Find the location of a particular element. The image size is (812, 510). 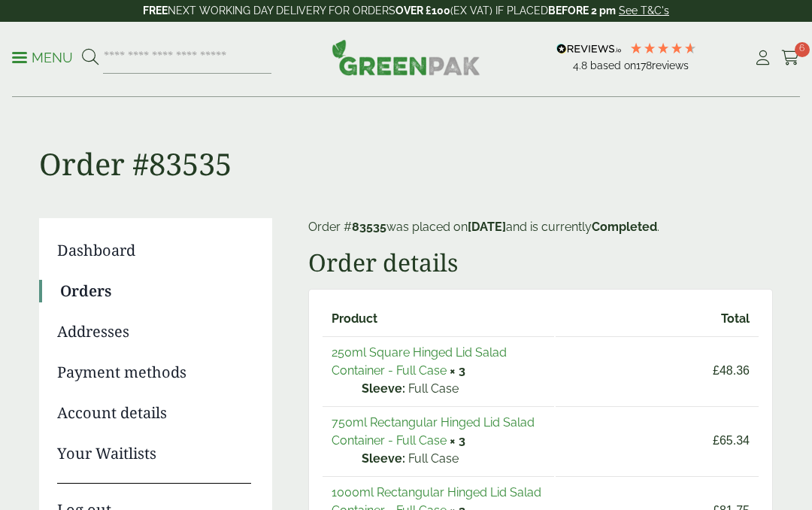

img: REVIEWS.io is located at coordinates (589, 49).